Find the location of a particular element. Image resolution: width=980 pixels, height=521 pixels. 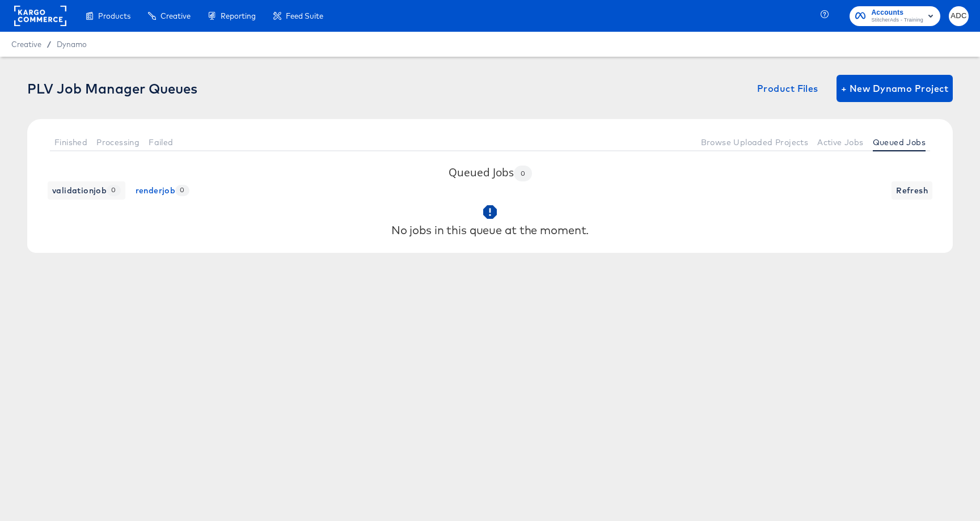

span: Feed Suite is located at coordinates (304, 16).